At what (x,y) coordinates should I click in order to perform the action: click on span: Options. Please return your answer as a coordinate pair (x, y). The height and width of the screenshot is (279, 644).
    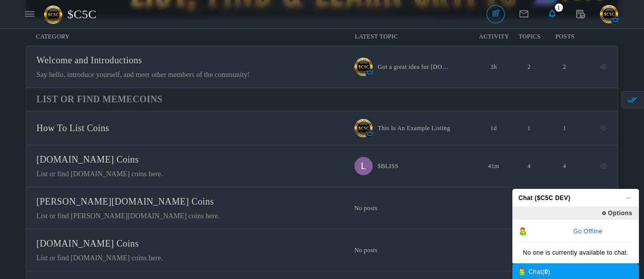
    Looking at the image, I should click on (616, 214).